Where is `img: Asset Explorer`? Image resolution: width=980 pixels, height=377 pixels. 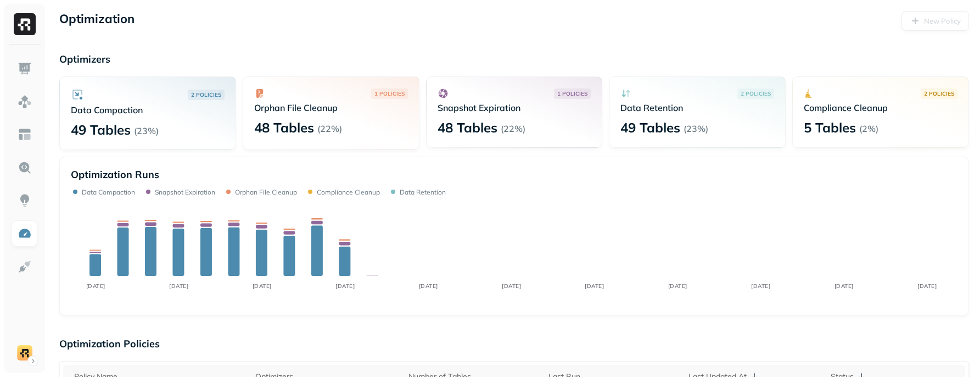
img: Asset Explorer is located at coordinates (25, 135).